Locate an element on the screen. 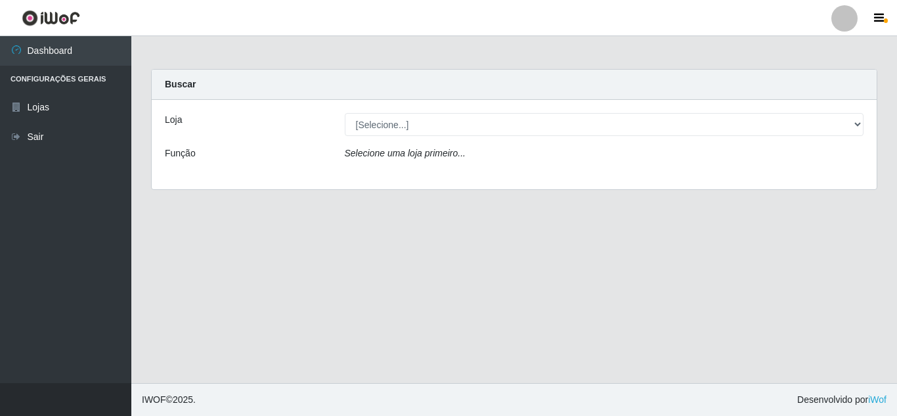 The height and width of the screenshot is (416, 897). i: Selecione uma loja primeiro... is located at coordinates (405, 153).